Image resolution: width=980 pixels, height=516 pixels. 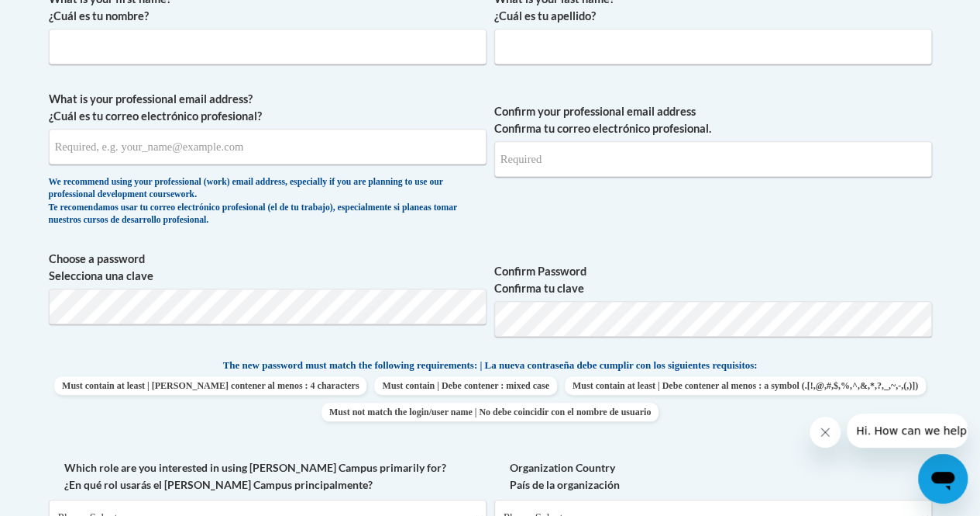 What do you see at coordinates (712, 159) in the screenshot?
I see `input: Required` at bounding box center [712, 159].